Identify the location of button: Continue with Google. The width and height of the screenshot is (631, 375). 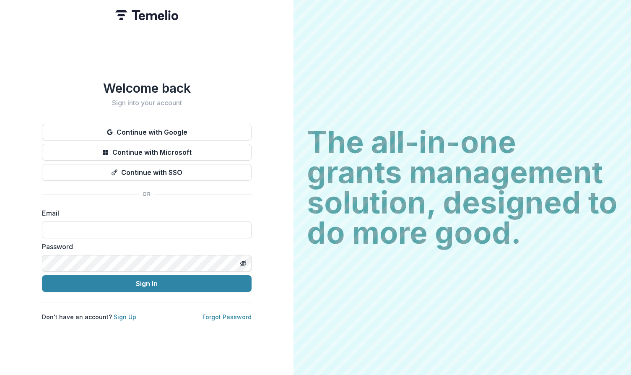
(147, 132).